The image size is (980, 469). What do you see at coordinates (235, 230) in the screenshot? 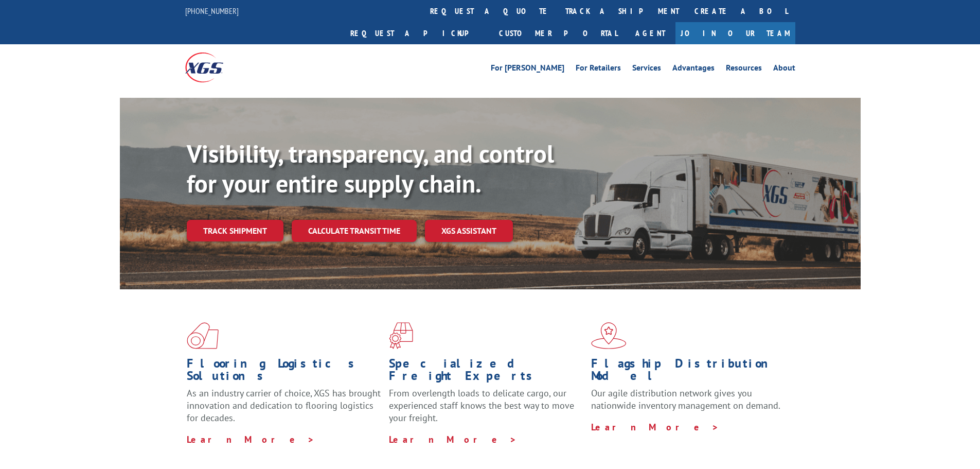
I see `a: Track shipment` at bounding box center [235, 230].